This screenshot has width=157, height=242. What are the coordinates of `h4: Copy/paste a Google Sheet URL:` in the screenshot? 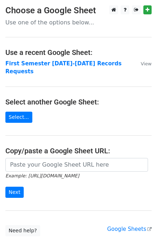 It's located at (78, 151).